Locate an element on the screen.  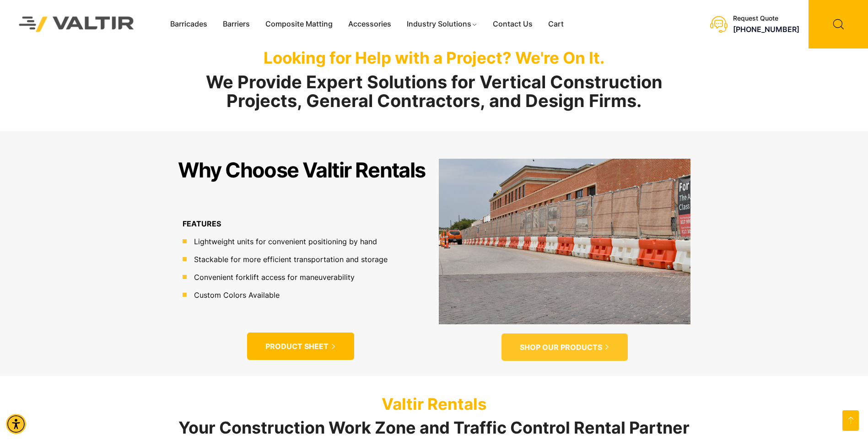
a: Open this option is located at coordinates (851, 420).